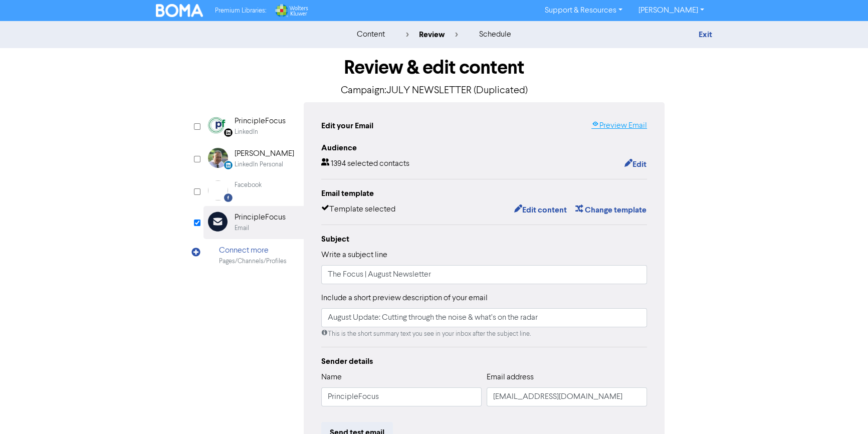  I want to click on label: Name, so click(332, 377).